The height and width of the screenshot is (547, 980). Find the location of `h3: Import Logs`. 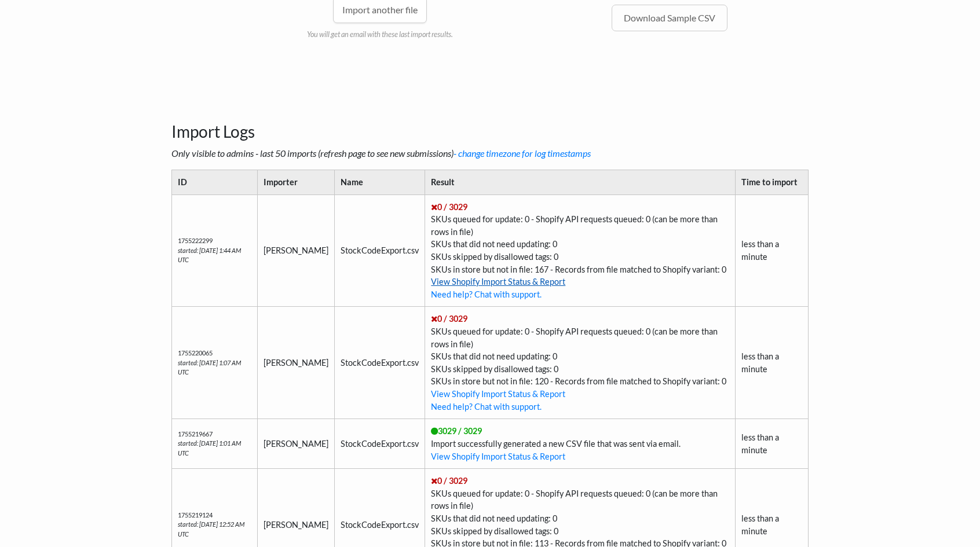

h3: Import Logs is located at coordinates (490, 118).